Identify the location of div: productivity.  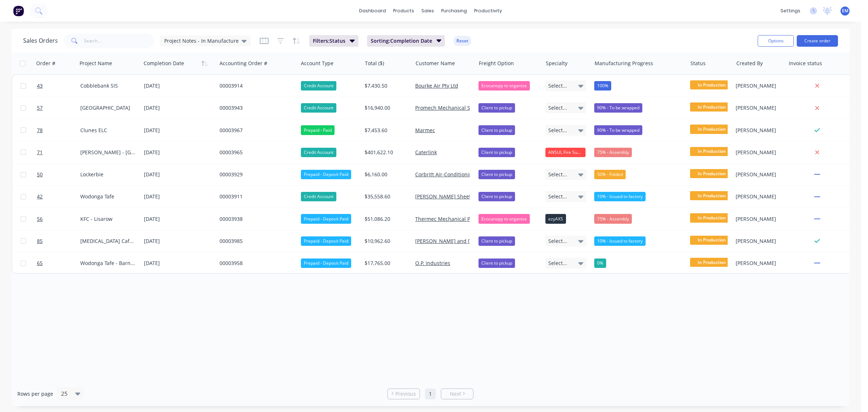
(488, 11).